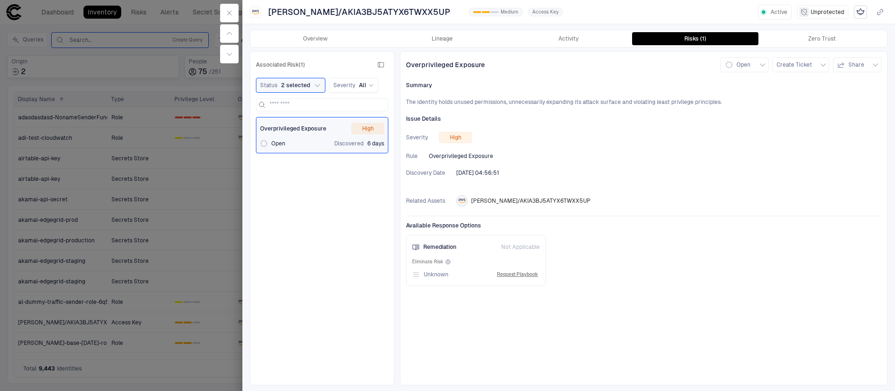  Describe the element at coordinates (315, 39) in the screenshot. I see `button: Overview` at that location.